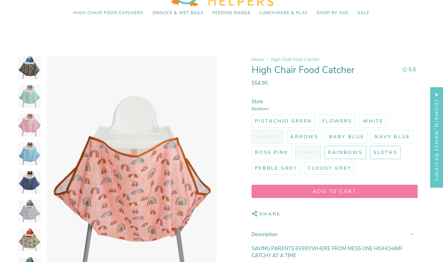  What do you see at coordinates (257, 102) in the screenshot?
I see `span: Style` at bounding box center [257, 102].